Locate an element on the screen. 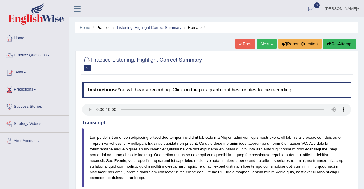 This screenshot has width=364, height=189. a: « Prev is located at coordinates (245, 44).